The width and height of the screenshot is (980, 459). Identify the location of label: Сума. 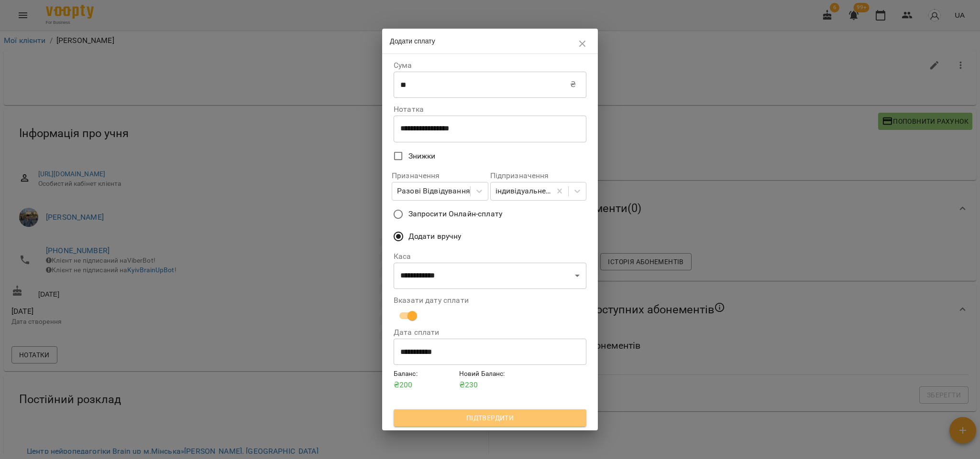
(490, 66).